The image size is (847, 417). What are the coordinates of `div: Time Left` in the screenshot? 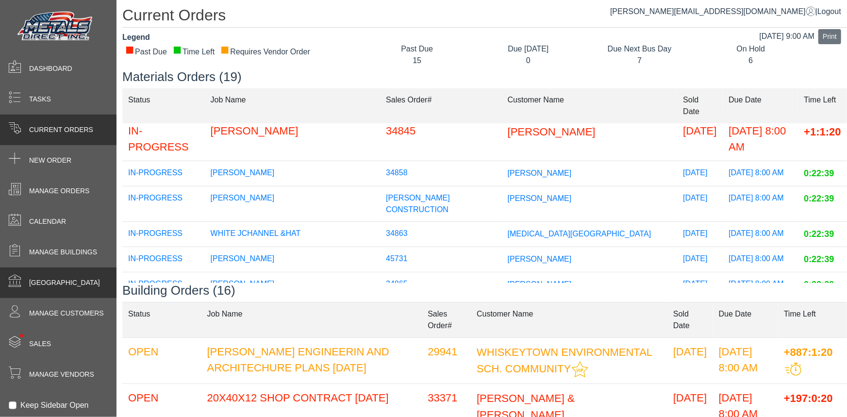 It's located at (194, 52).